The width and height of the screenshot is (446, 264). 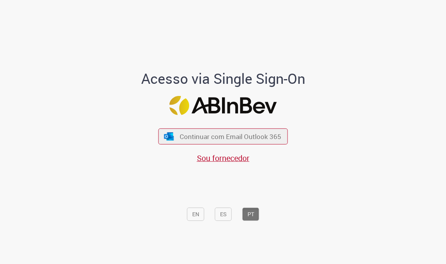 What do you see at coordinates (196, 215) in the screenshot?
I see `button: EN` at bounding box center [196, 215].